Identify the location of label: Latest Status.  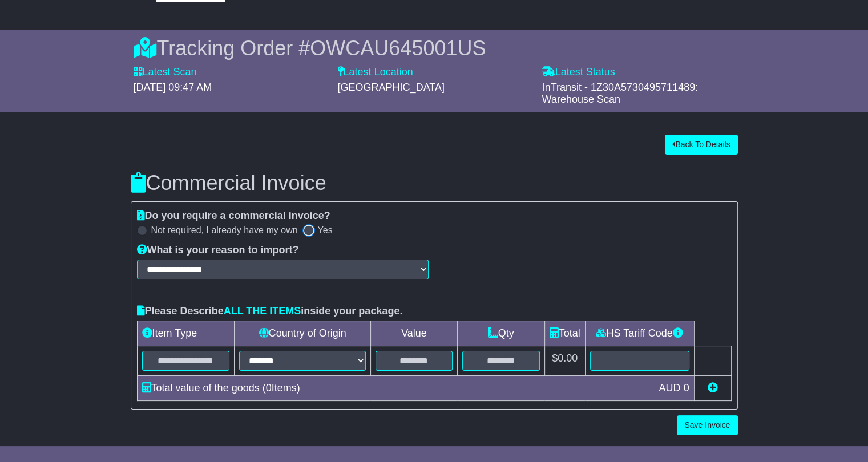
(578, 72).